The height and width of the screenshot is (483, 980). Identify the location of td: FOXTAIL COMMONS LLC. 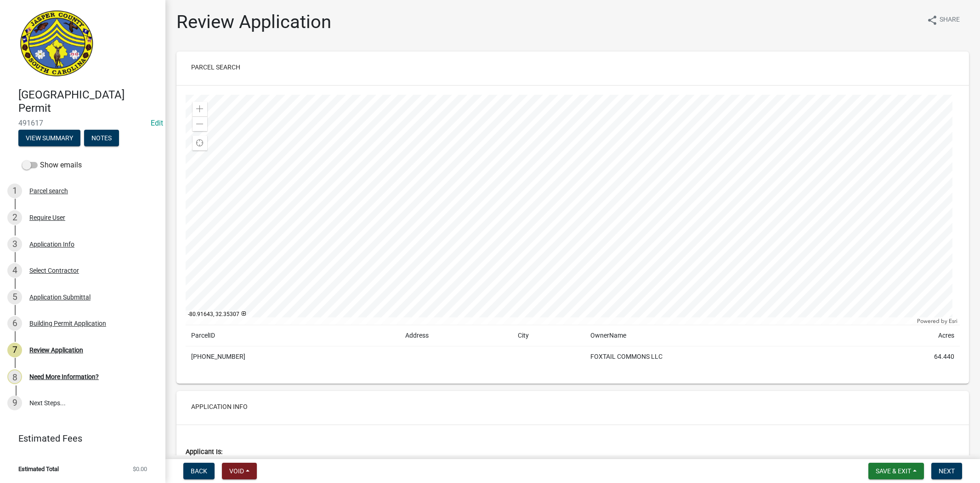
(721, 357).